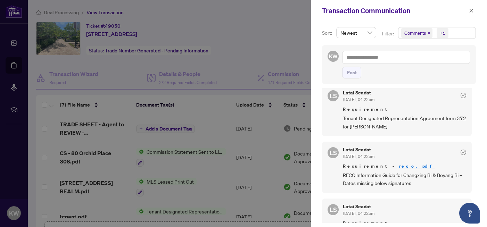 Image resolution: width=487 pixels, height=227 pixels. I want to click on span: RECO Information Guide for Changxing Bi & Boyang Bi – Dates missing below signatures, so click(404, 179).